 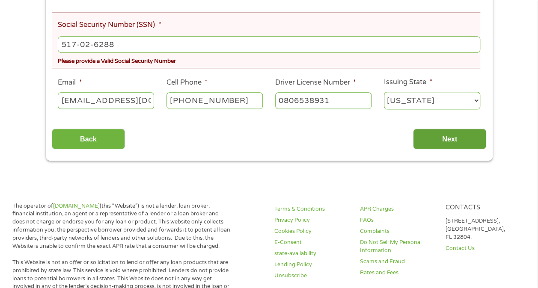 What do you see at coordinates (312, 220) in the screenshot?
I see `a: Privacy Policy` at bounding box center [312, 220].